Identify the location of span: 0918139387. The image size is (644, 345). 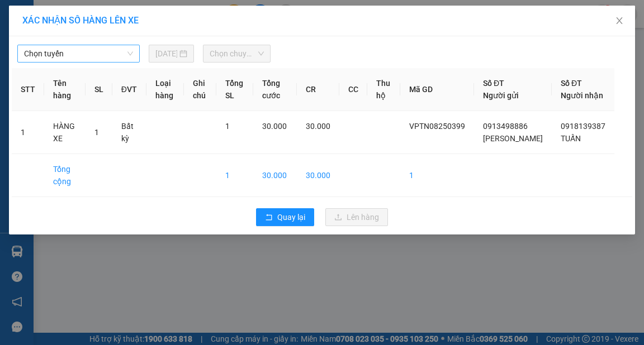
(583, 126).